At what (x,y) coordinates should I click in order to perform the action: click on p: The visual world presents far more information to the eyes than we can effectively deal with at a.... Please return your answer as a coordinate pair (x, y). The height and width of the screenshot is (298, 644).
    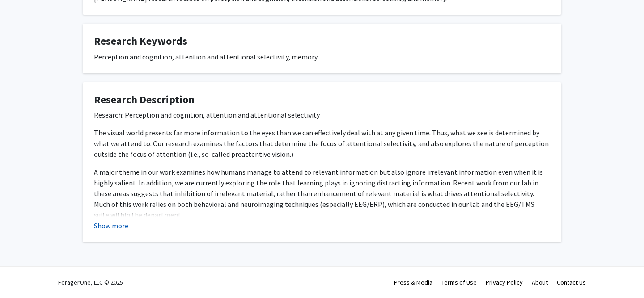
    Looking at the image, I should click on (322, 143).